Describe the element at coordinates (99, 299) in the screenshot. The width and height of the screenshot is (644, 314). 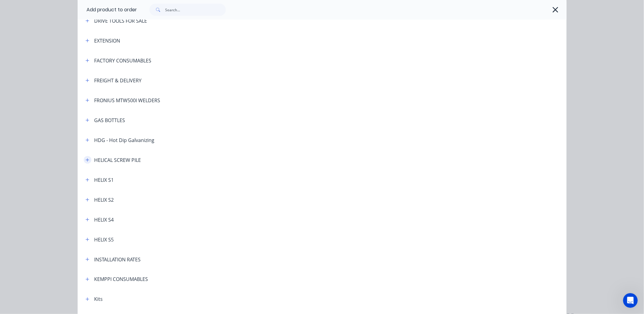
I see `div: Kits` at that location.